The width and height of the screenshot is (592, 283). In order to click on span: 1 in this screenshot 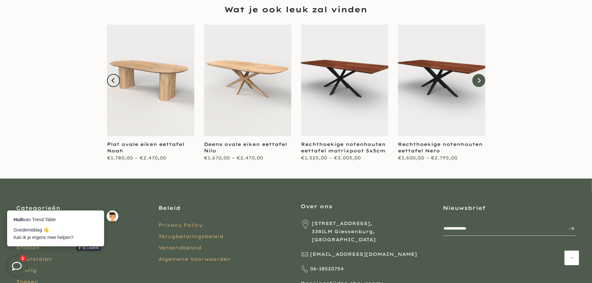, I will do `click(22, 8)`.